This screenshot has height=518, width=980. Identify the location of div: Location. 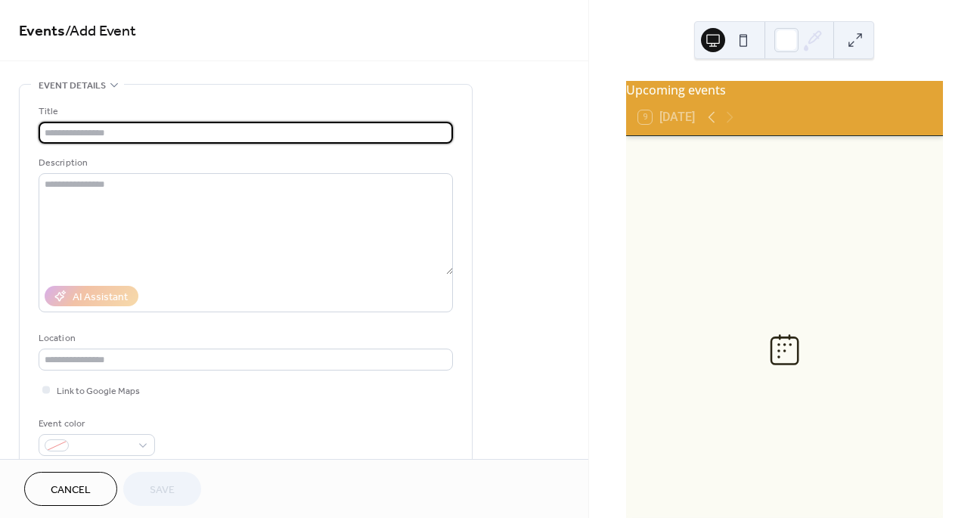
(244, 338).